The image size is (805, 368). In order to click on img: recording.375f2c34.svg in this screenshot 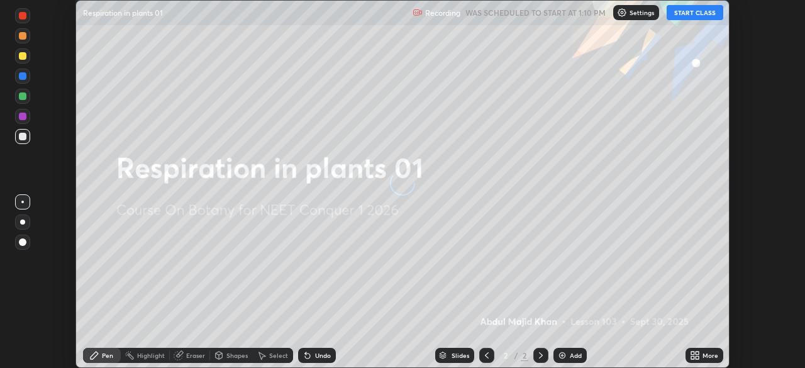, I will do `click(418, 13)`.